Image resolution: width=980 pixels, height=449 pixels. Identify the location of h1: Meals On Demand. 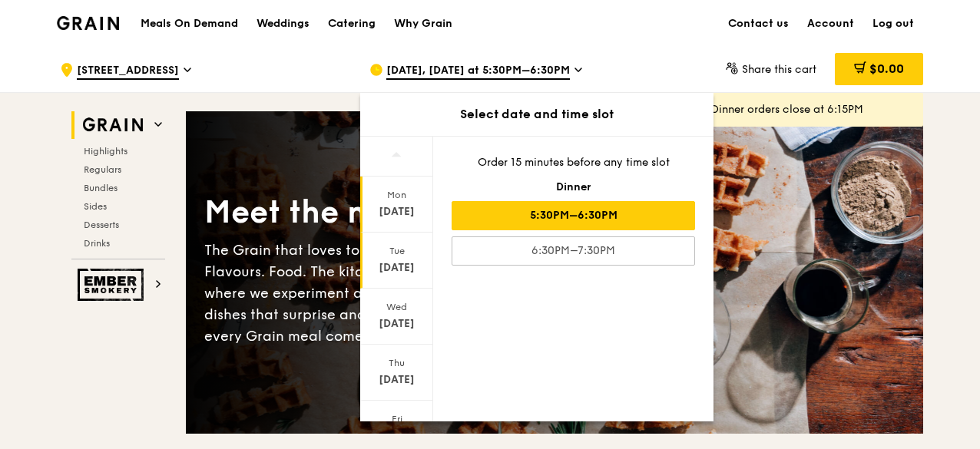
(189, 24).